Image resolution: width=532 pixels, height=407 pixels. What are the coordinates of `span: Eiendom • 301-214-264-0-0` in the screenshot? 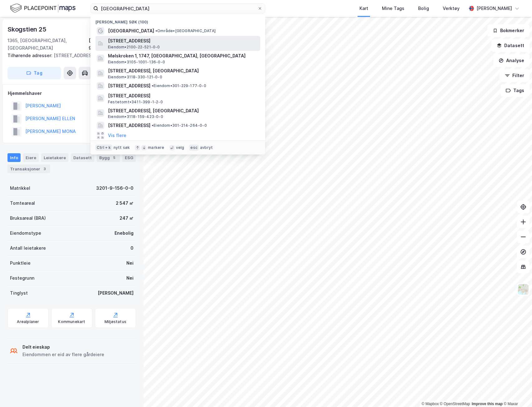 It's located at (179, 125).